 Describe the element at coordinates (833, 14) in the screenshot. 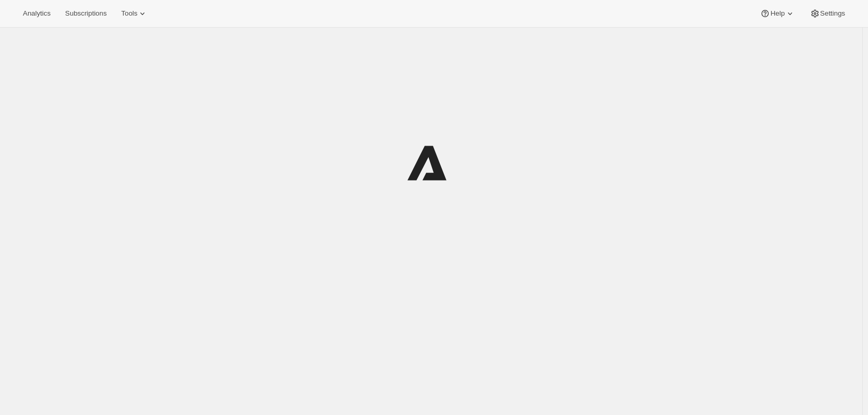

I see `span: Settings` at that location.